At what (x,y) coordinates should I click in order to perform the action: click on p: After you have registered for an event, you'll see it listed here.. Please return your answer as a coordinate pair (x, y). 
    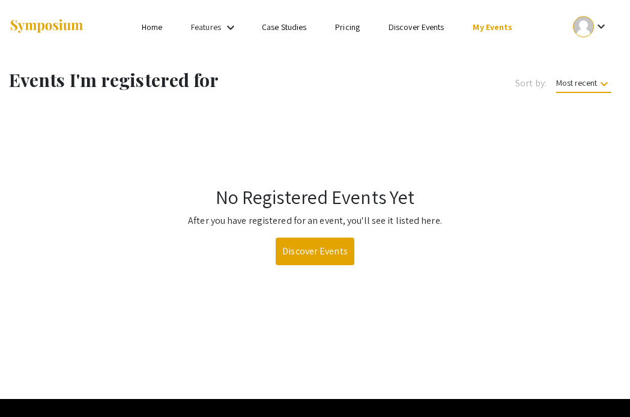
    Looking at the image, I should click on (314, 221).